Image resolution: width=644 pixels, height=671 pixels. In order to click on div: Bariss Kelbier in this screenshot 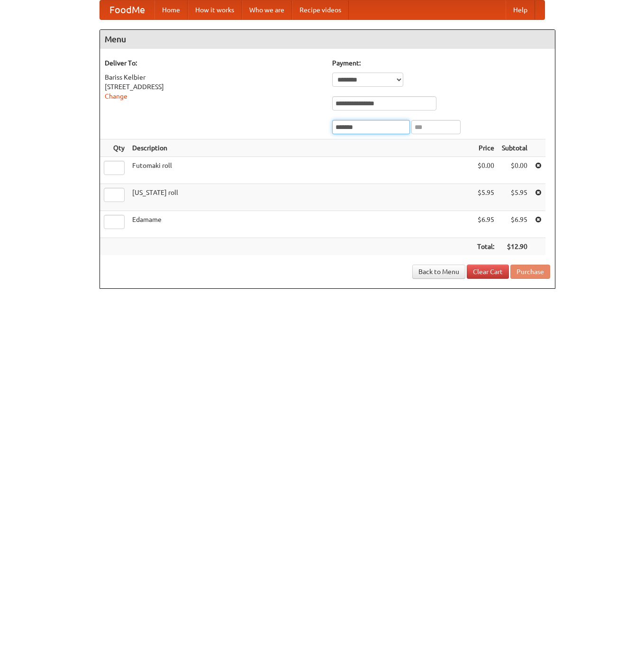, I will do `click(213, 77)`.